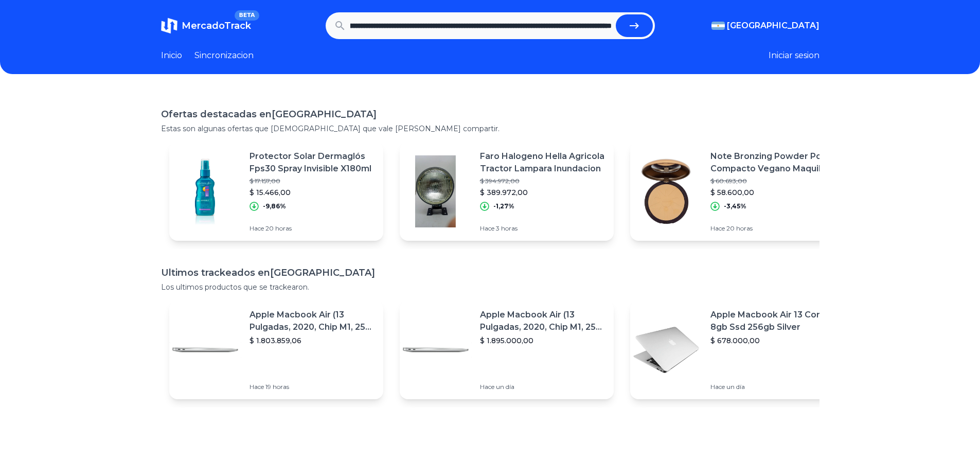 Image resolution: width=980 pixels, height=461 pixels. I want to click on p: Hace 19 horas, so click(312, 387).